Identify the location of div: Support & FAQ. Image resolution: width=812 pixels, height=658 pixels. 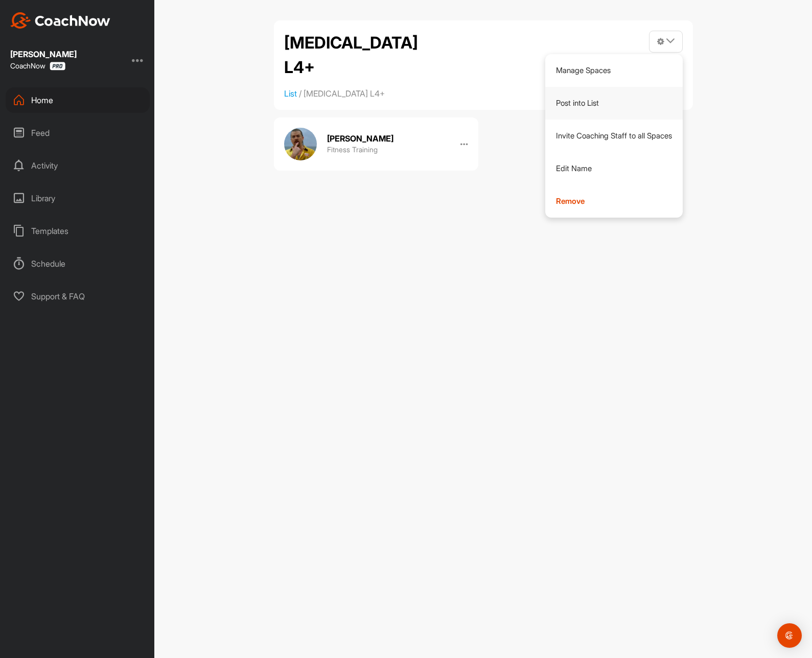
(77, 296).